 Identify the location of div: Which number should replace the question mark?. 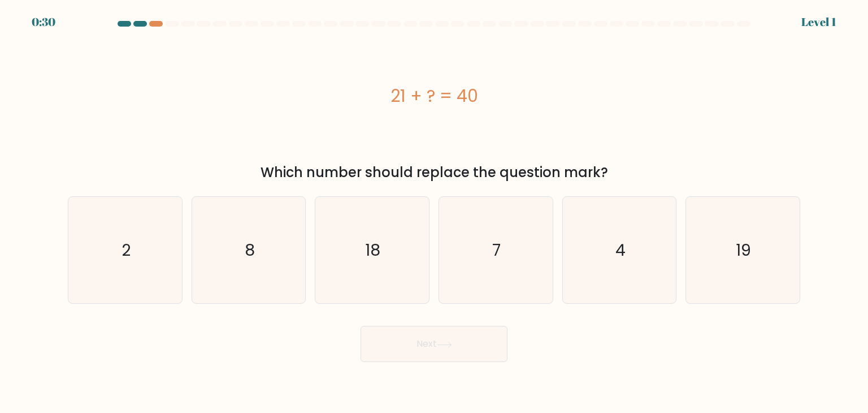
(434, 173).